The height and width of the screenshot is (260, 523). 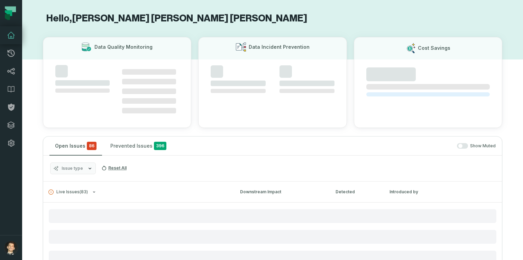 What do you see at coordinates (443, 192) in the screenshot?
I see `div: Introduced by` at bounding box center [443, 192].